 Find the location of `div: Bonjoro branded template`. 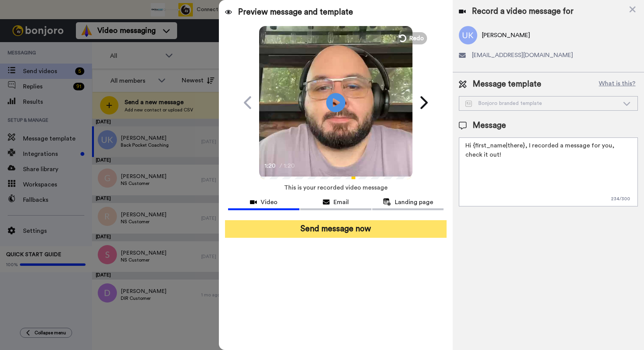

div: Bonjoro branded template is located at coordinates (542, 103).